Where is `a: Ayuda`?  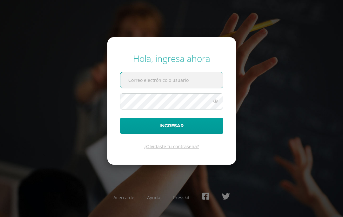
a: Ayuda is located at coordinates (154, 197).